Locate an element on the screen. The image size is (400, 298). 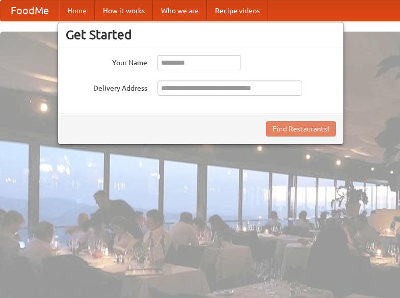
button: Find Restaurants! is located at coordinates (300, 129).